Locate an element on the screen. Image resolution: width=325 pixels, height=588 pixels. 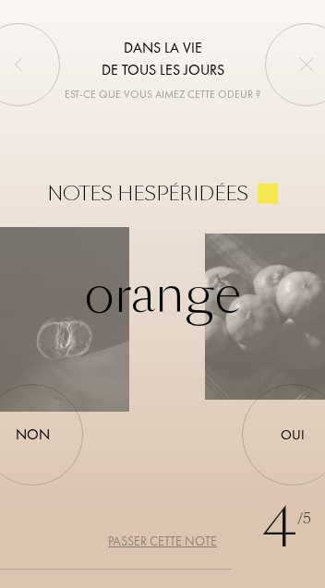
img: left_onboard.svg is located at coordinates (18, 65).